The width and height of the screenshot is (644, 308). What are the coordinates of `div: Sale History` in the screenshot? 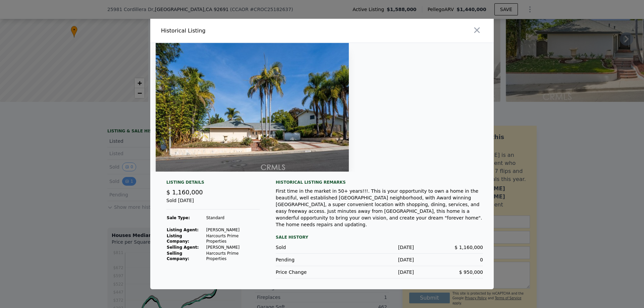 It's located at (379, 237).